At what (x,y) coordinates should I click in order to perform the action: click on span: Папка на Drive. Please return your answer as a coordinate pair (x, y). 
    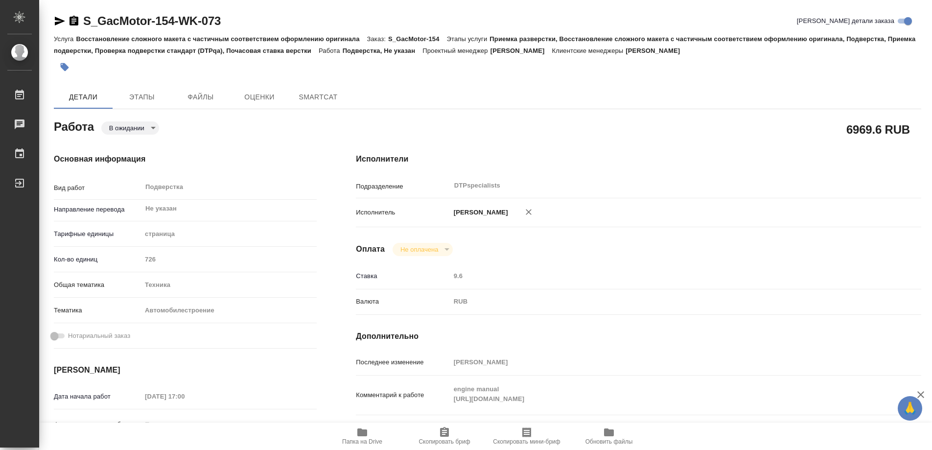
    Looking at the image, I should click on (362, 442).